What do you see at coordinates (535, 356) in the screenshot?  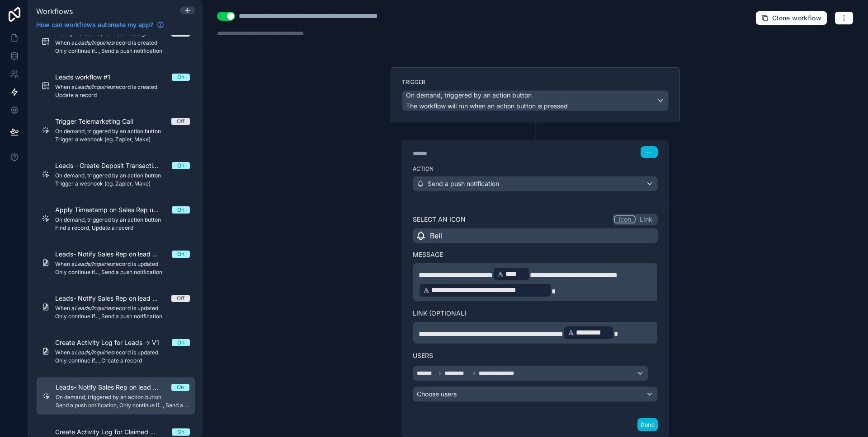 I see `label: Users` at bounding box center [535, 356].